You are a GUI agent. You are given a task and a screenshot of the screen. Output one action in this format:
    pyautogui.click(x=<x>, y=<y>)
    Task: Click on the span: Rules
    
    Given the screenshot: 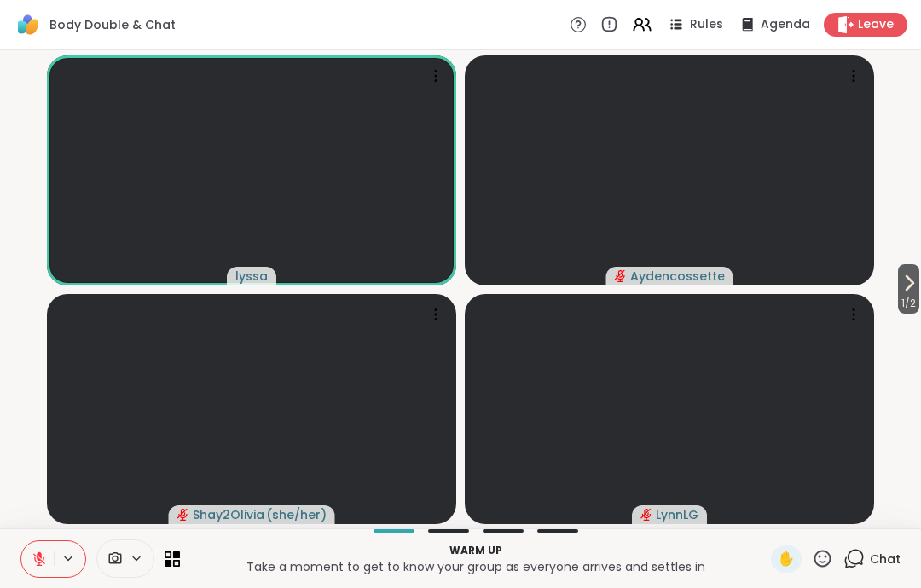 What is the action you would take?
    pyautogui.click(x=707, y=25)
    